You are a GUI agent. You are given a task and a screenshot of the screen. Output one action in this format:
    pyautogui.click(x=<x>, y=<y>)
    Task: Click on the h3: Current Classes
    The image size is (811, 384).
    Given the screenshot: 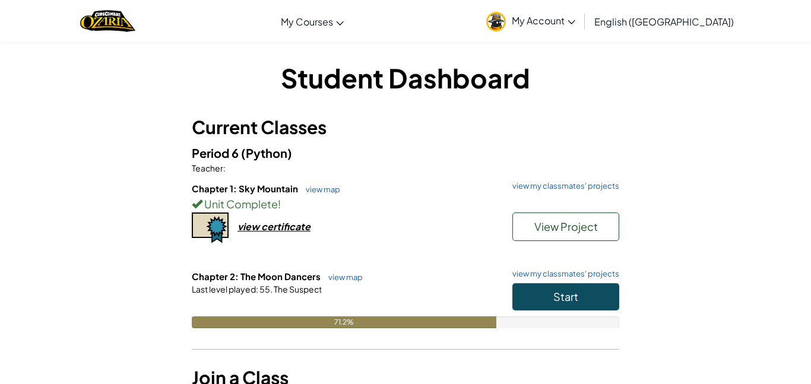 What is the action you would take?
    pyautogui.click(x=405, y=127)
    